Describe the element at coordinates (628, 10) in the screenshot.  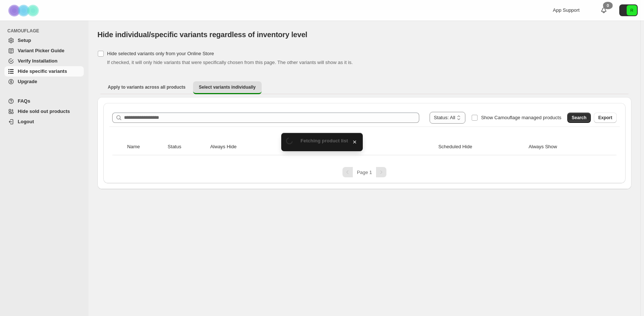
I see `button: Avatar with initials R` at that location.